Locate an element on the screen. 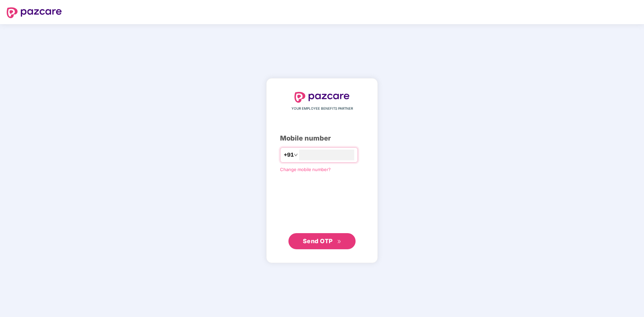 Image resolution: width=644 pixels, height=317 pixels. span: +91 is located at coordinates (289, 155).